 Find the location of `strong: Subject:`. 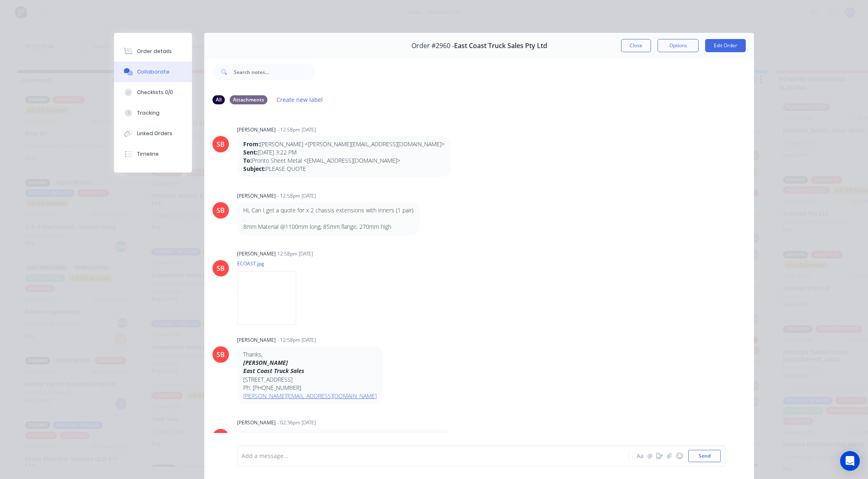

strong: Subject: is located at coordinates (255, 169).